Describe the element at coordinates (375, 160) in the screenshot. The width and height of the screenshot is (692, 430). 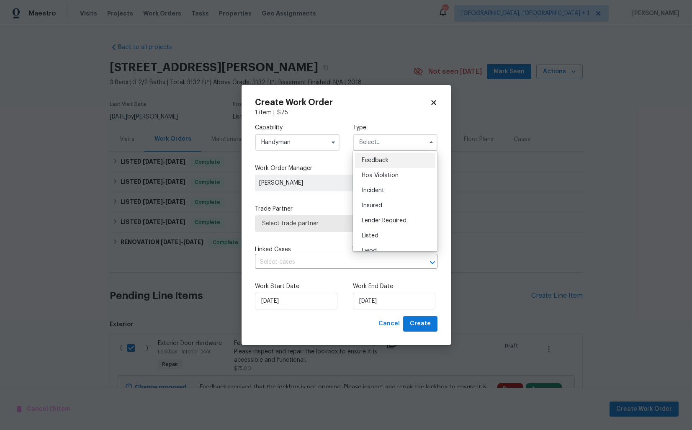
I see `span: Feedback` at that location.